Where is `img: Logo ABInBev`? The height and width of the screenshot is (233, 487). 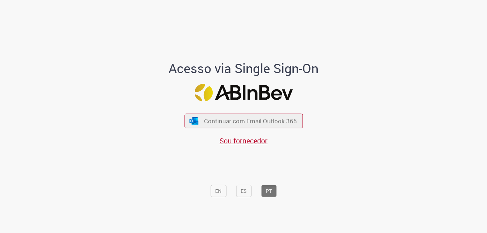 img: Logo ABInBev is located at coordinates (244, 93).